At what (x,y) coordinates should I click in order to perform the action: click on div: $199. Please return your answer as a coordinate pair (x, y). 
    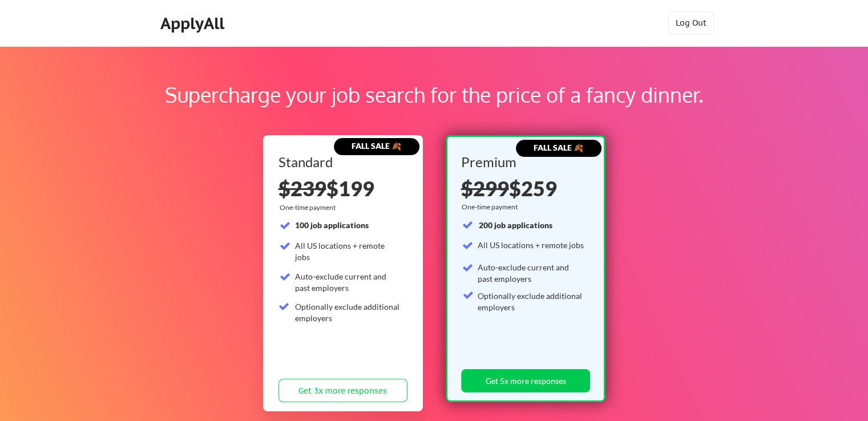
    Looking at the image, I should click on (343, 188).